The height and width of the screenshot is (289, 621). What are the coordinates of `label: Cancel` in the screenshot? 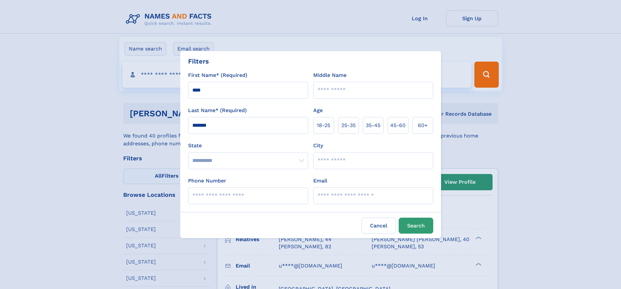 It's located at (379, 226).